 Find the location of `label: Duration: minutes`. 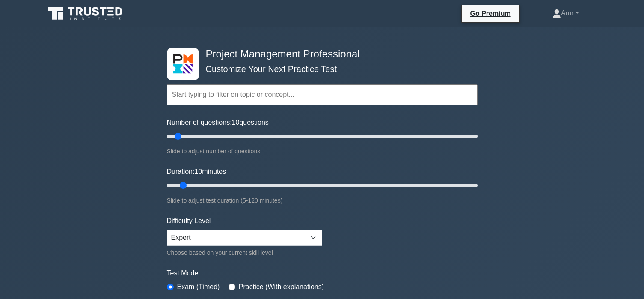

label: Duration: minutes is located at coordinates (196, 172).